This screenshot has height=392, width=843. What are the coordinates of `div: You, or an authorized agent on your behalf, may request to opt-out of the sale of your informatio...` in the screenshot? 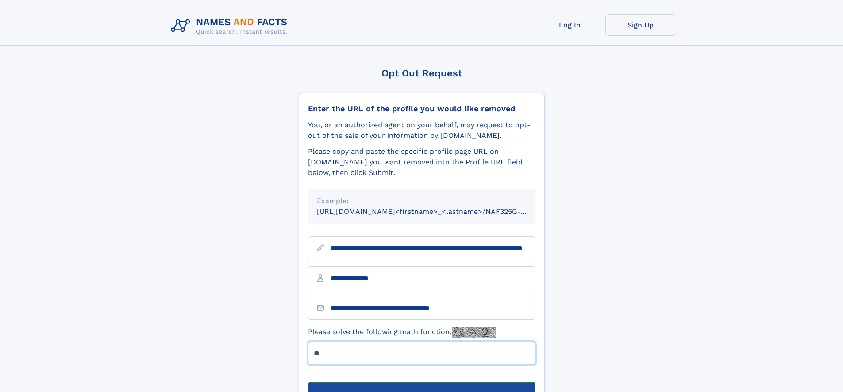 It's located at (422, 130).